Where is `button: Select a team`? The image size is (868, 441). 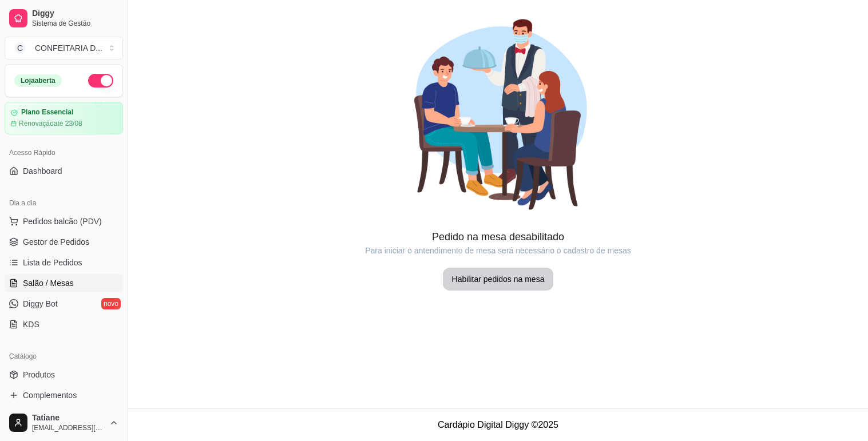
button: Select a team is located at coordinates (64, 48).